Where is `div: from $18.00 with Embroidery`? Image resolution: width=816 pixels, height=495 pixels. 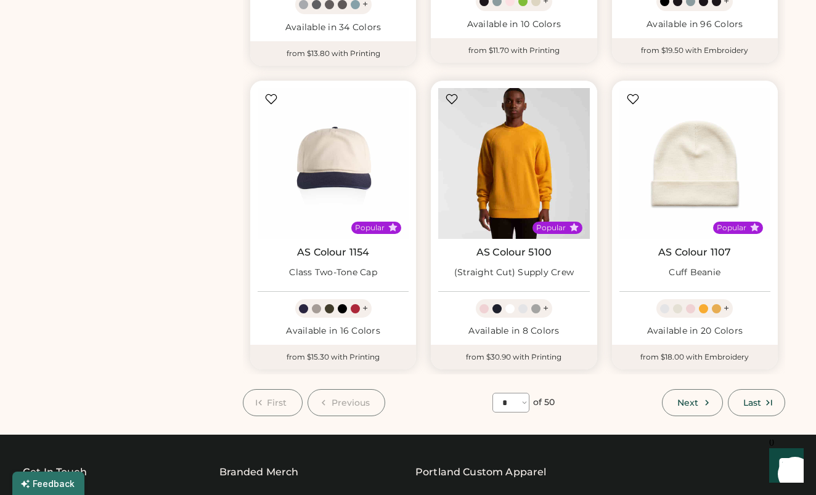
div: from $18.00 with Embroidery is located at coordinates (694, 357).